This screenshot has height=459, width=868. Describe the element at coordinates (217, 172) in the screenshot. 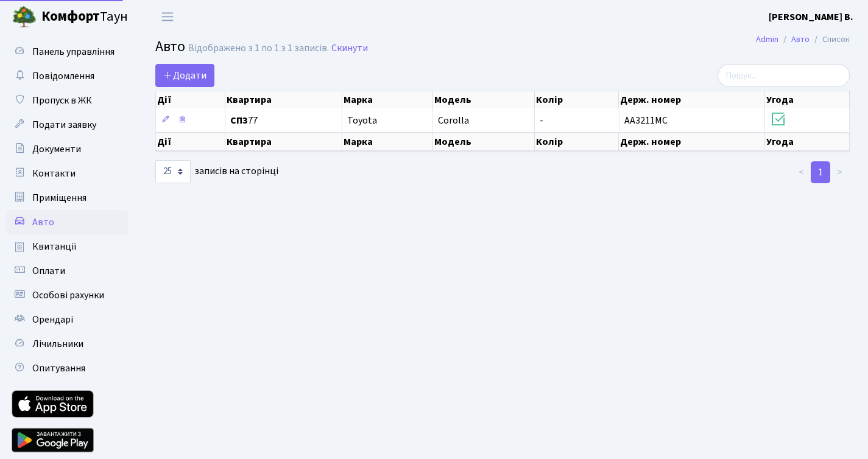

I see `label: записів на сторінці` at that location.